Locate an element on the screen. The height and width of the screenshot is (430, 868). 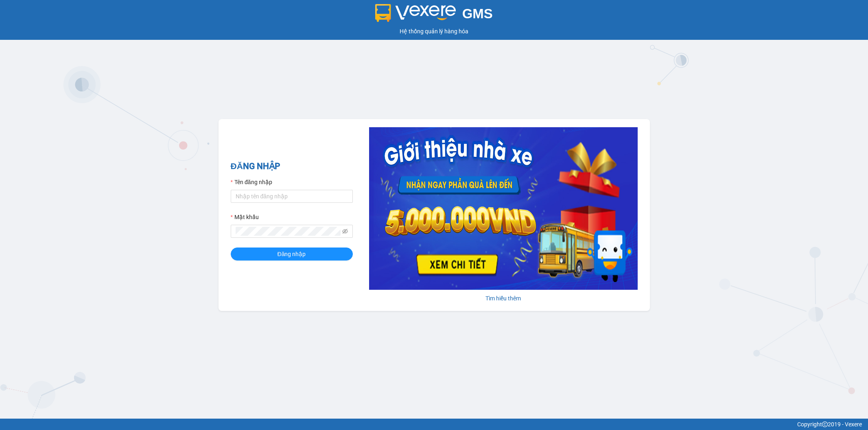
input: Tên đăng nhập is located at coordinates (292, 196).